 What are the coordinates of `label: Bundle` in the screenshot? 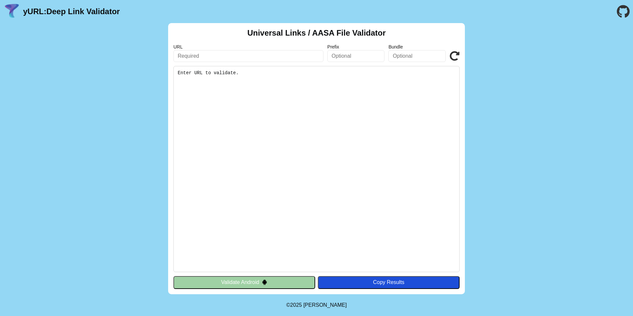 It's located at (417, 47).